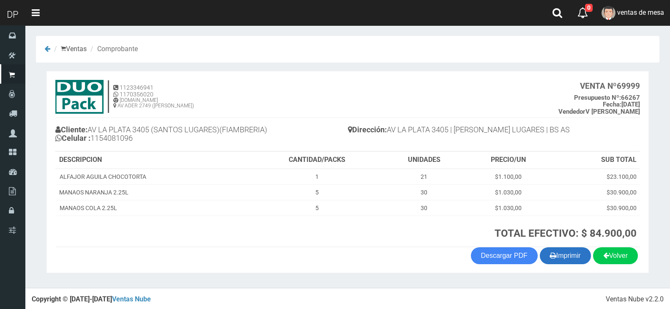 The width and height of the screenshot is (670, 309). What do you see at coordinates (596, 160) in the screenshot?
I see `th: SUB TOTAL` at bounding box center [596, 160].